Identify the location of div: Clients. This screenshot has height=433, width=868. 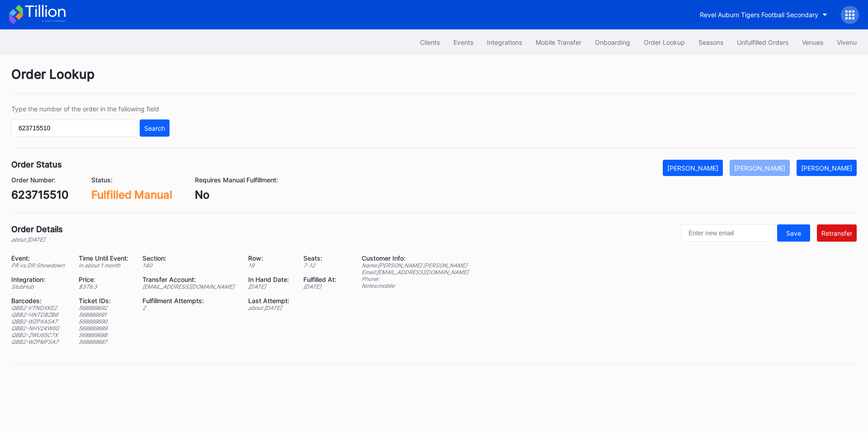
(430, 42).